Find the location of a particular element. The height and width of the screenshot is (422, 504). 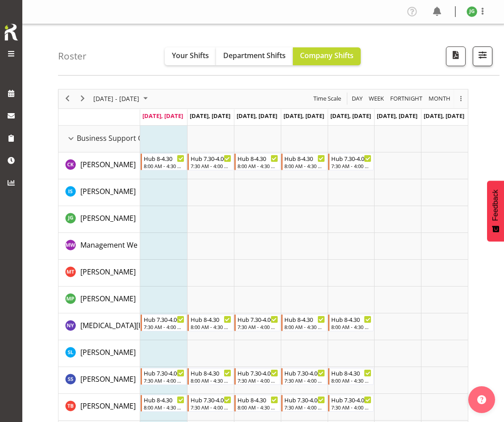

button: Timeline Day is located at coordinates (357, 98).